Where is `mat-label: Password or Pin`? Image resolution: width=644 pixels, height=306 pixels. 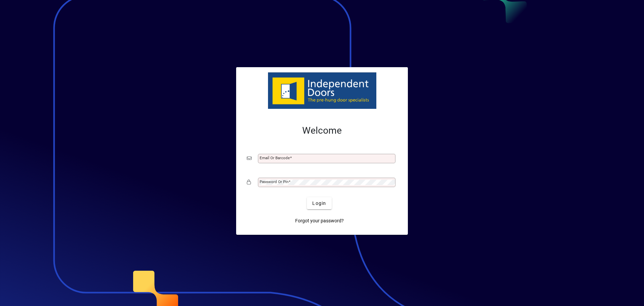
mat-label: Password or Pin is located at coordinates (274, 182).